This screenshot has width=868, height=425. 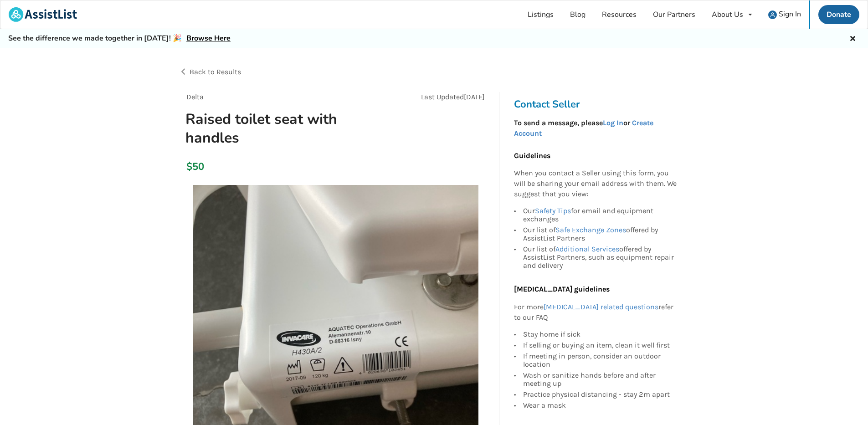 What do you see at coordinates (188, 167) in the screenshot?
I see `div: $50` at bounding box center [188, 167].